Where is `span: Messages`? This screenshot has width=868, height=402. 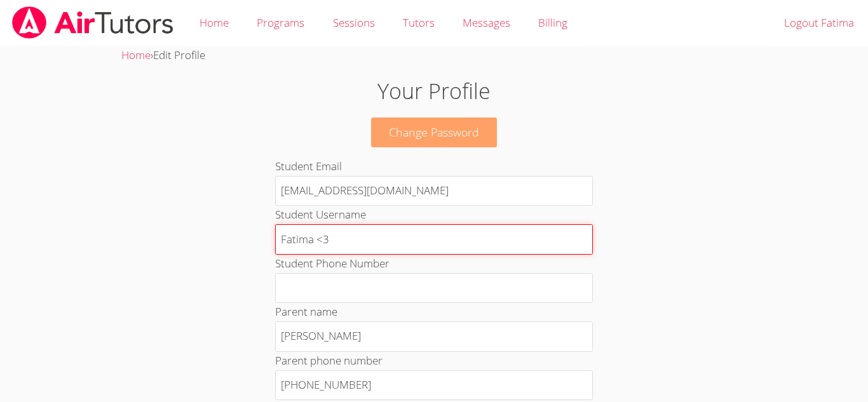
span: Messages is located at coordinates (486, 22).